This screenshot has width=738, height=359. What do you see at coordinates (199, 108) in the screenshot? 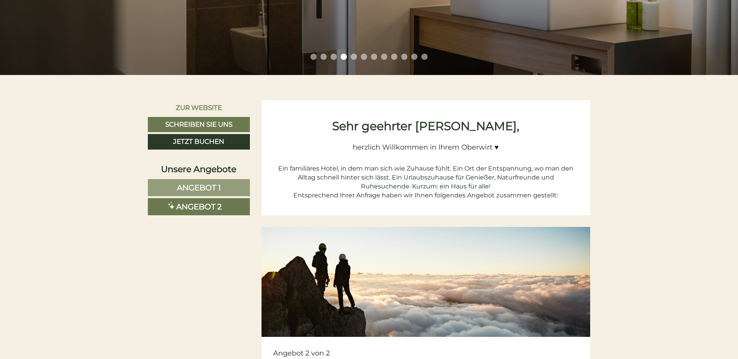
I see `a: Zur Website` at bounding box center [199, 108].